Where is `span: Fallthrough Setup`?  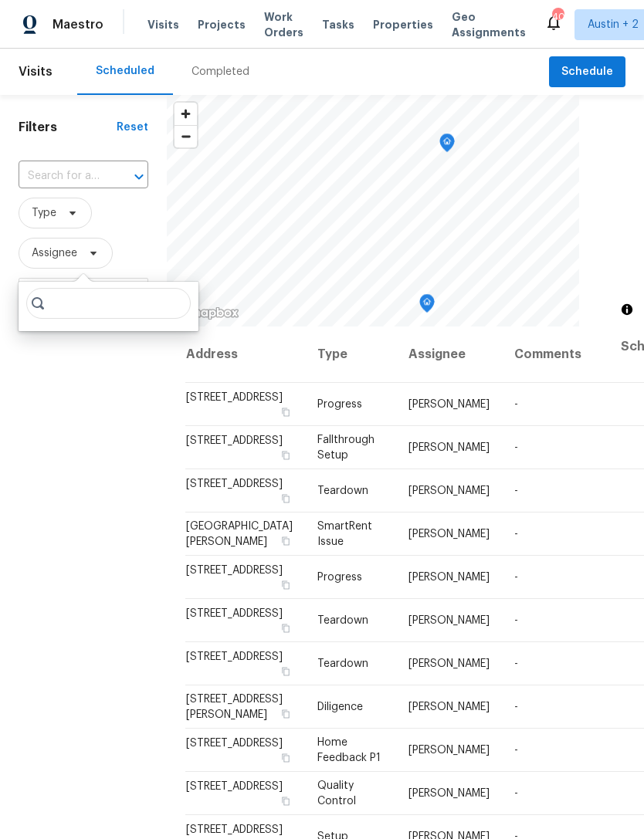
span: Fallthrough Setup is located at coordinates (346, 448).